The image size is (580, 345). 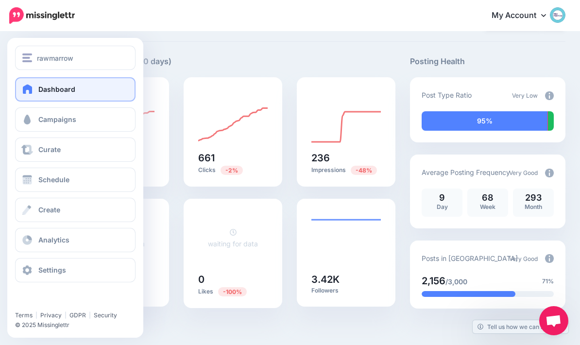 What do you see at coordinates (57, 119) in the screenshot?
I see `span: Campaigns` at bounding box center [57, 119].